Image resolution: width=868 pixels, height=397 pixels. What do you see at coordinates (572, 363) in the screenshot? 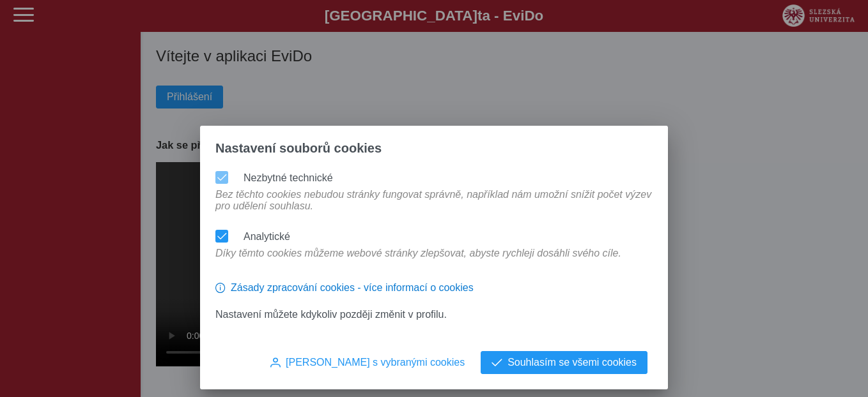
I see `span: Souhlasím se všemi cookies` at bounding box center [572, 363].